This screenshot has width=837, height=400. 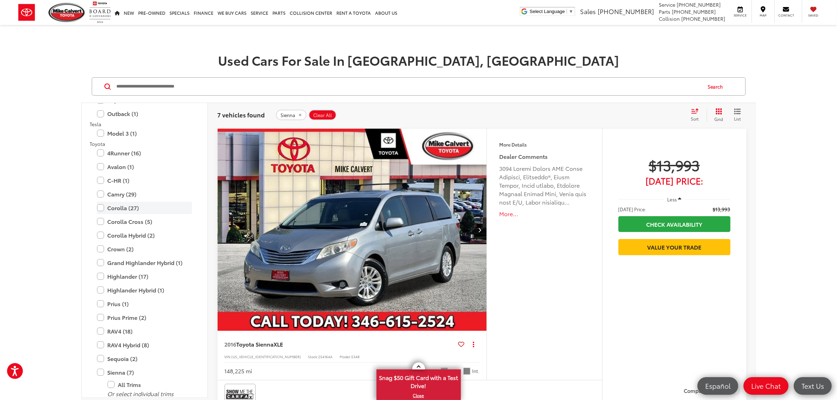 I want to click on img: Mike Calvert Toyota, so click(x=67, y=12).